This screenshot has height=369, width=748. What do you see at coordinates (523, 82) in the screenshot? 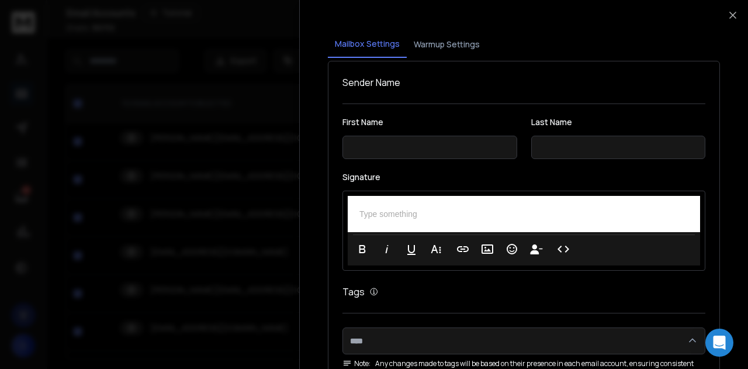
I see `h1: Sender Name` at bounding box center [523, 82].